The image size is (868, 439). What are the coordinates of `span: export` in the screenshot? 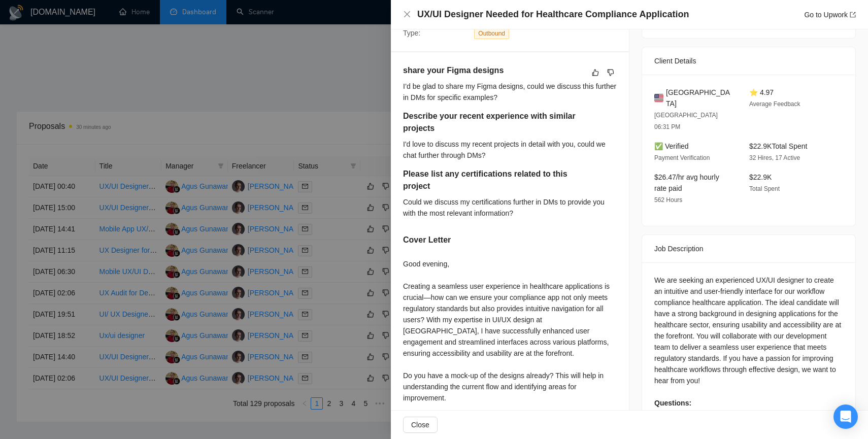 It's located at (852, 15).